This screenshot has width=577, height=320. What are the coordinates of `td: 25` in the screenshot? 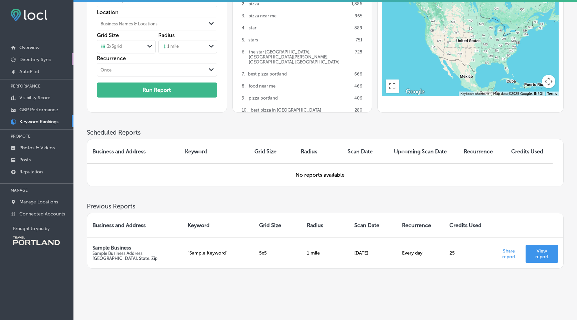 It's located at (468, 252).